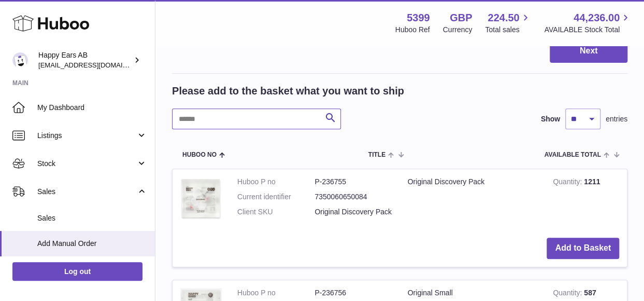 The image size is (644, 301). I want to click on span: 44,236.00, so click(596, 18).